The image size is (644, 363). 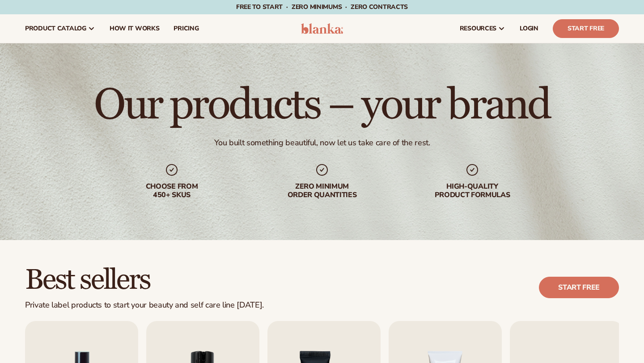 I want to click on div: You built something beautiful, now let us take care of the rest., so click(x=322, y=143).